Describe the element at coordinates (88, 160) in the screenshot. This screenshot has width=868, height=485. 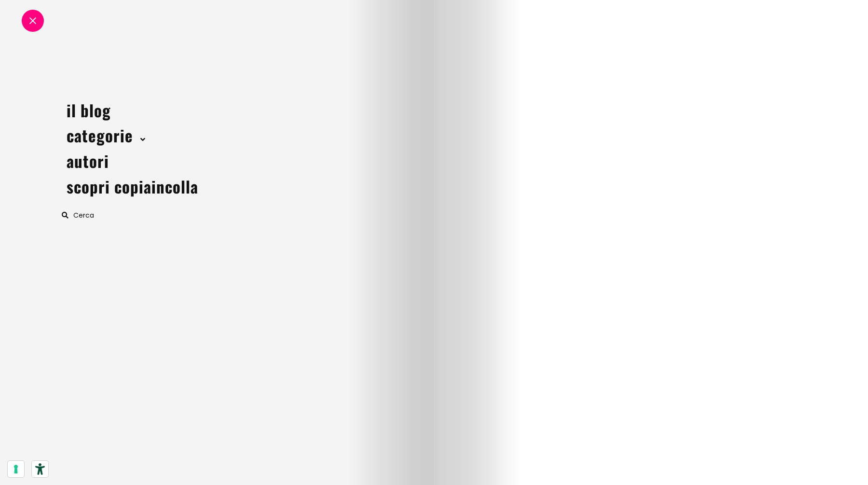
I see `a: autori` at that location.